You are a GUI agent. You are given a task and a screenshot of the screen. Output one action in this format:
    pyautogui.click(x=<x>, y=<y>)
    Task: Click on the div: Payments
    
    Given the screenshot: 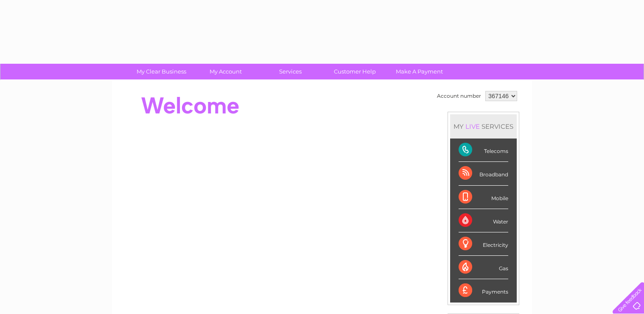 What is the action you would take?
    pyautogui.click(x=484, y=291)
    